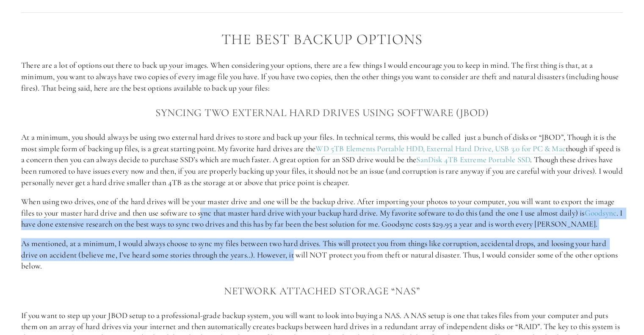 The height and width of the screenshot is (335, 644). I want to click on p: There are a lot of options out there to back up your images. When considering your options, there..., so click(322, 77).